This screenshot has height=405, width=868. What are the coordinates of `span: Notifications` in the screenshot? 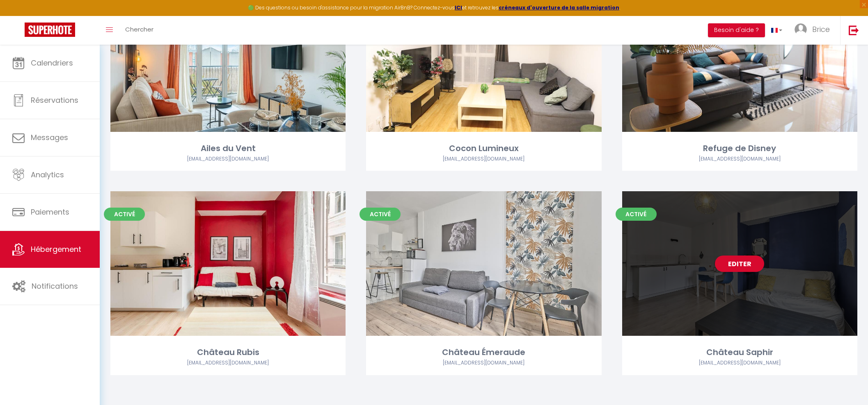 It's located at (54, 286).